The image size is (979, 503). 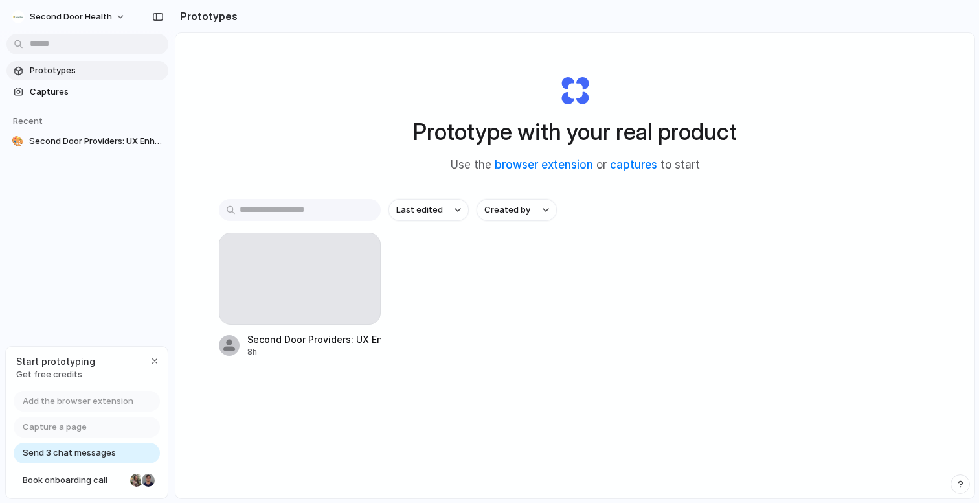 What do you see at coordinates (507, 210) in the screenshot?
I see `span: Created by` at bounding box center [507, 210].